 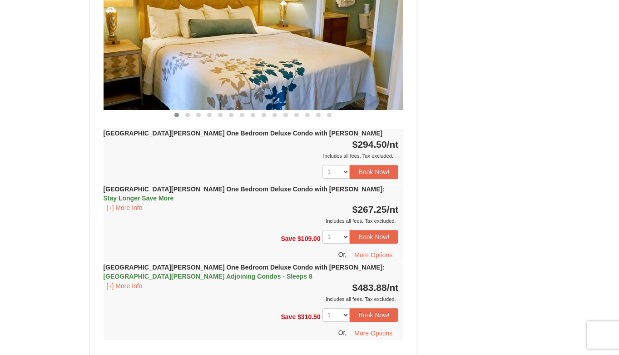 I want to click on span: $310.50, so click(x=309, y=317).